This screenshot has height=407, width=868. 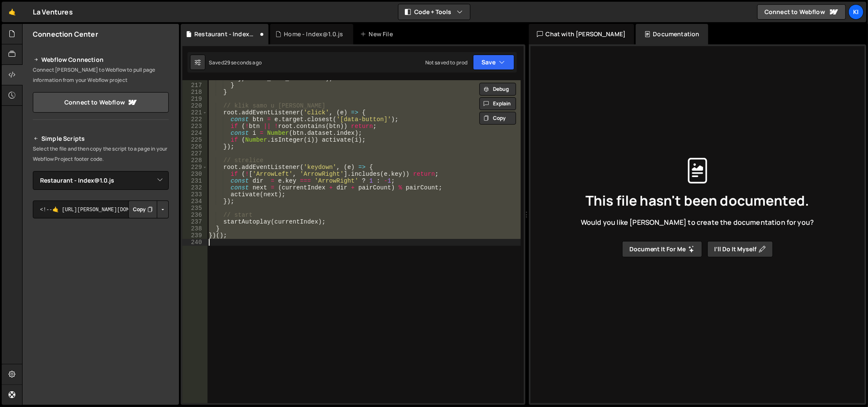 I want to click on div: 240, so click(x=195, y=242).